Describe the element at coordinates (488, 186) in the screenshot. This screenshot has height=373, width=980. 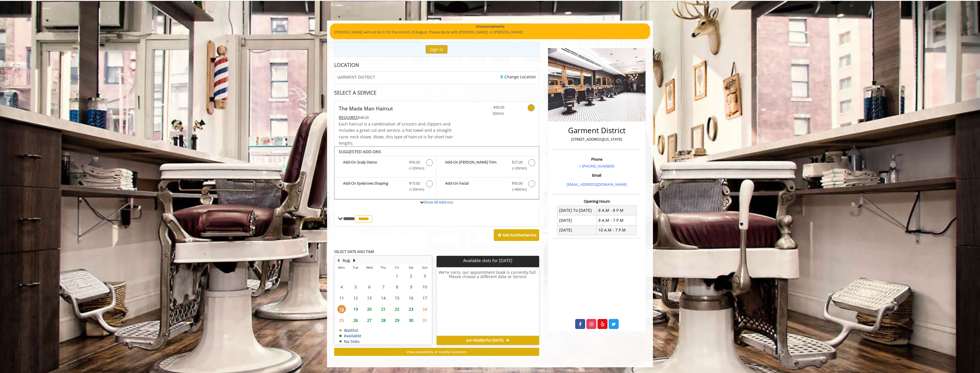
I see `label: Add-On Facial` at that location.